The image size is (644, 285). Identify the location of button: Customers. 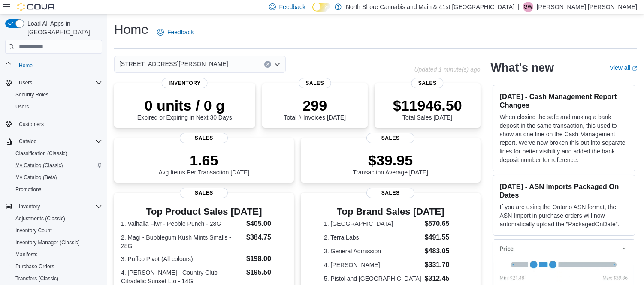
(53, 124).